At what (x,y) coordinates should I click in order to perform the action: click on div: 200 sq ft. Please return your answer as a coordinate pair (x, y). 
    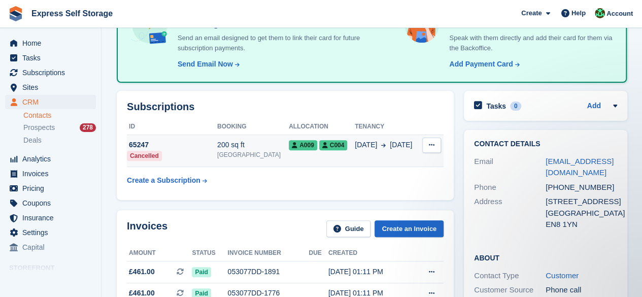
    Looking at the image, I should click on (253, 145).